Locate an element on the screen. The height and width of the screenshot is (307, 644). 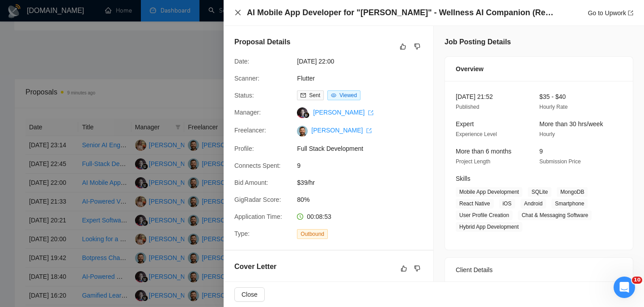
span: Project Length is located at coordinates (473, 162).